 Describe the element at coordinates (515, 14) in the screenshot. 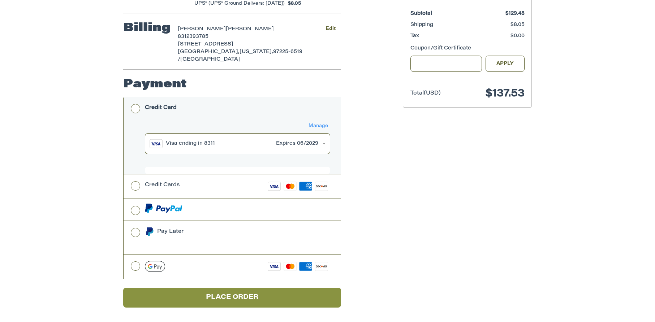

I see `span: $129.48` at that location.